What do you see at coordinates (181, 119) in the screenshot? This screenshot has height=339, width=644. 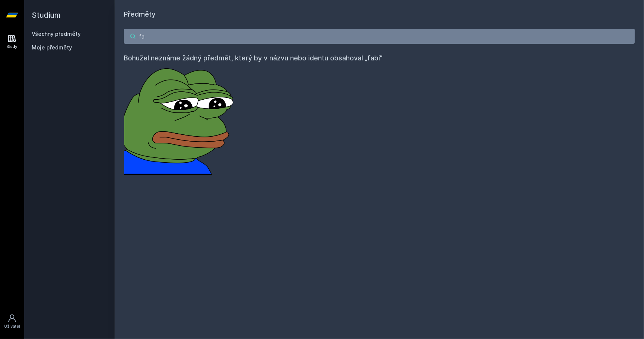 I see `img: error_picture.png` at bounding box center [181, 119].